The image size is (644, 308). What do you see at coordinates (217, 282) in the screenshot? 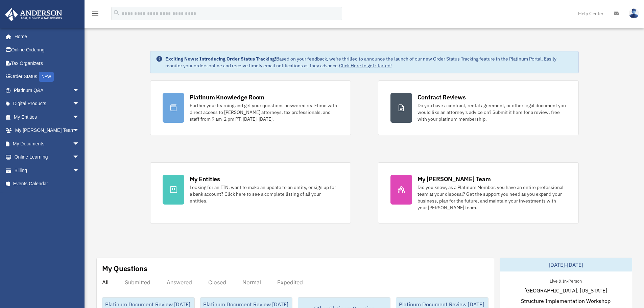
I see `div: Closed` at bounding box center [217, 282].